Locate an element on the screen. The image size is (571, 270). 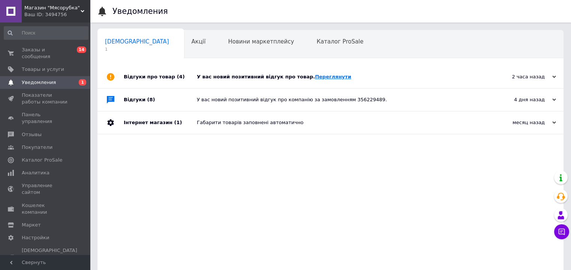
span: Покупатели is located at coordinates (37, 147).